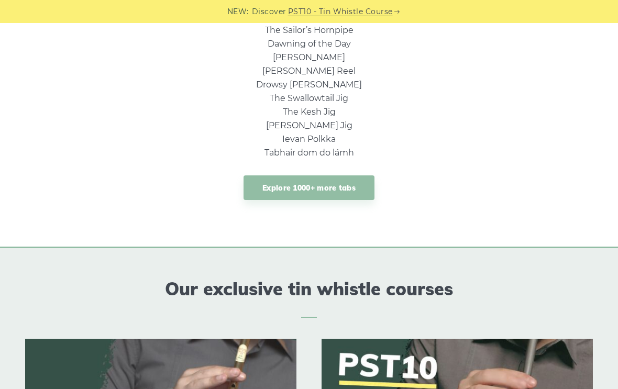  What do you see at coordinates (238, 12) in the screenshot?
I see `span: NEW:` at bounding box center [238, 12].